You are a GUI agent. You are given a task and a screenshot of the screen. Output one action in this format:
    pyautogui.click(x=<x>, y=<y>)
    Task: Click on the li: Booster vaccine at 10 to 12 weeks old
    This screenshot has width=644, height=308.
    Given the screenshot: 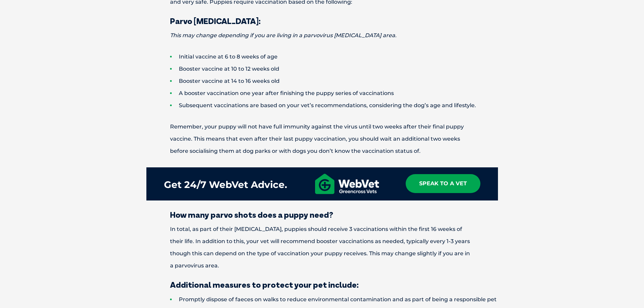 What is the action you would take?
    pyautogui.click(x=334, y=69)
    